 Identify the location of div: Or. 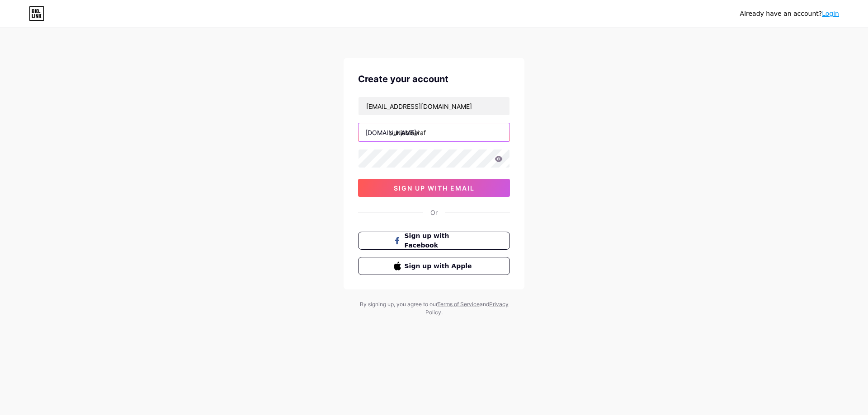
(434, 212).